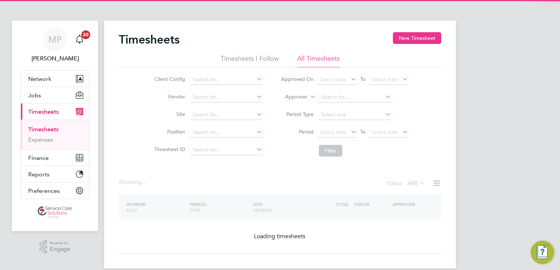  Describe the element at coordinates (55, 174) in the screenshot. I see `button: Reports` at that location.